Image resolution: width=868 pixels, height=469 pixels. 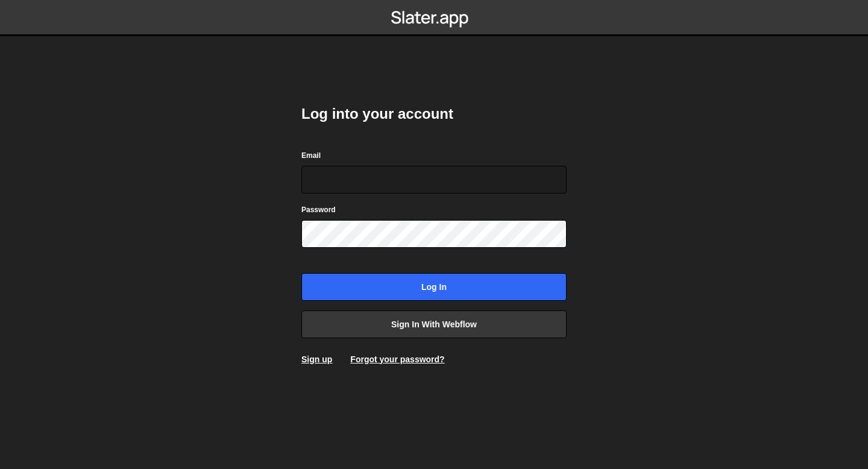 What do you see at coordinates (434, 287) in the screenshot?
I see `input: Log in` at bounding box center [434, 287].